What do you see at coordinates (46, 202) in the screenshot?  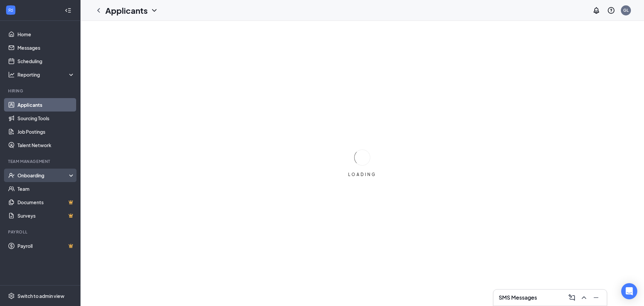 I see `a: DocumentsCrown` at bounding box center [46, 202].